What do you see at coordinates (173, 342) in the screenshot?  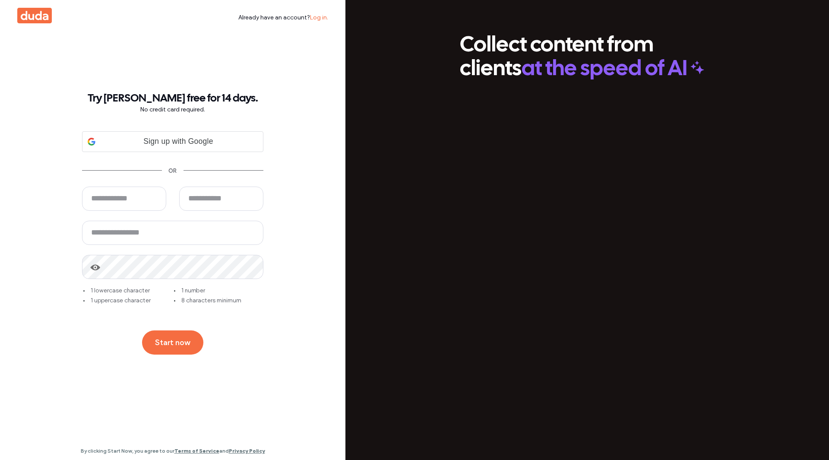 I see `button: Start now` at bounding box center [173, 342].